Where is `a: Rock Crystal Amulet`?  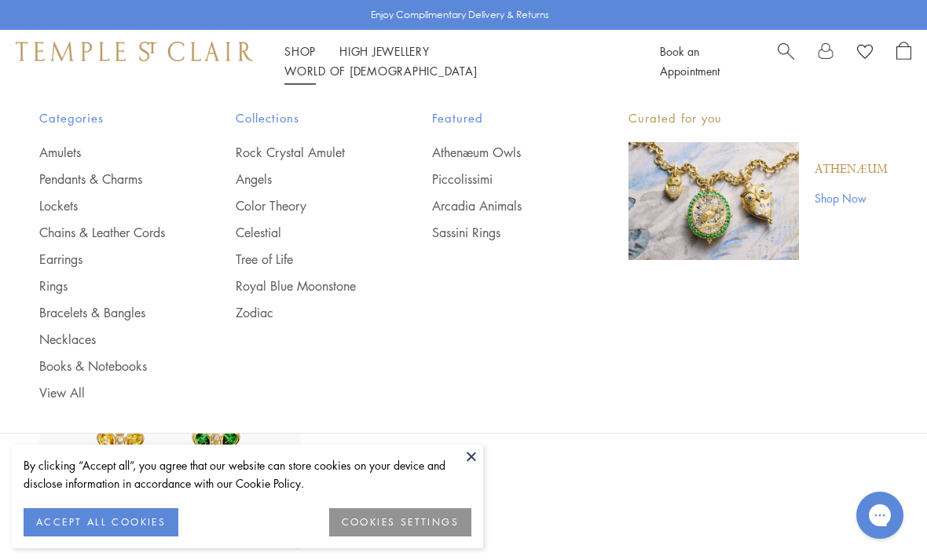 a: Rock Crystal Amulet is located at coordinates (303, 153).